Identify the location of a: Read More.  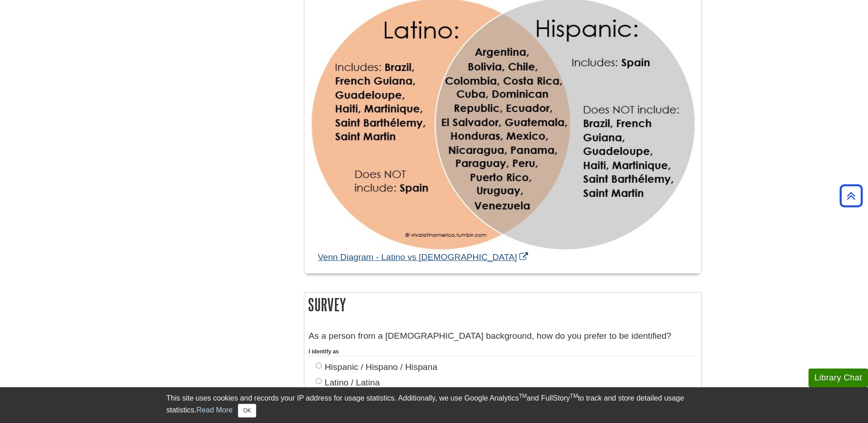
(214, 409).